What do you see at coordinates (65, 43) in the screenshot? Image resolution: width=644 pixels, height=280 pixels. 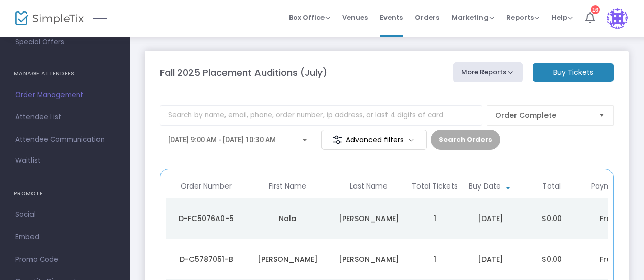 I see `span: Special Offers` at bounding box center [65, 43].